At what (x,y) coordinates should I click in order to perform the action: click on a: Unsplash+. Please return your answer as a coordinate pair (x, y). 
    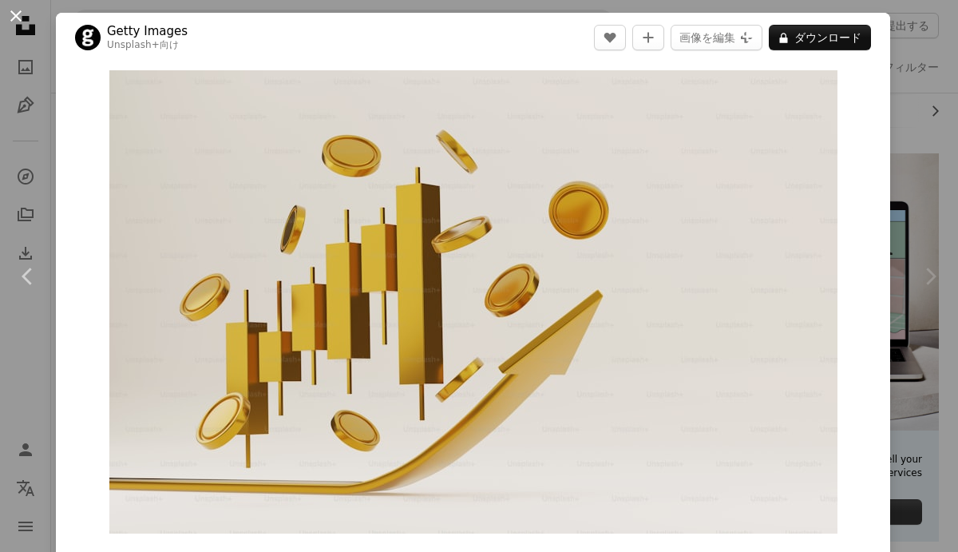
    Looking at the image, I should click on (133, 45).